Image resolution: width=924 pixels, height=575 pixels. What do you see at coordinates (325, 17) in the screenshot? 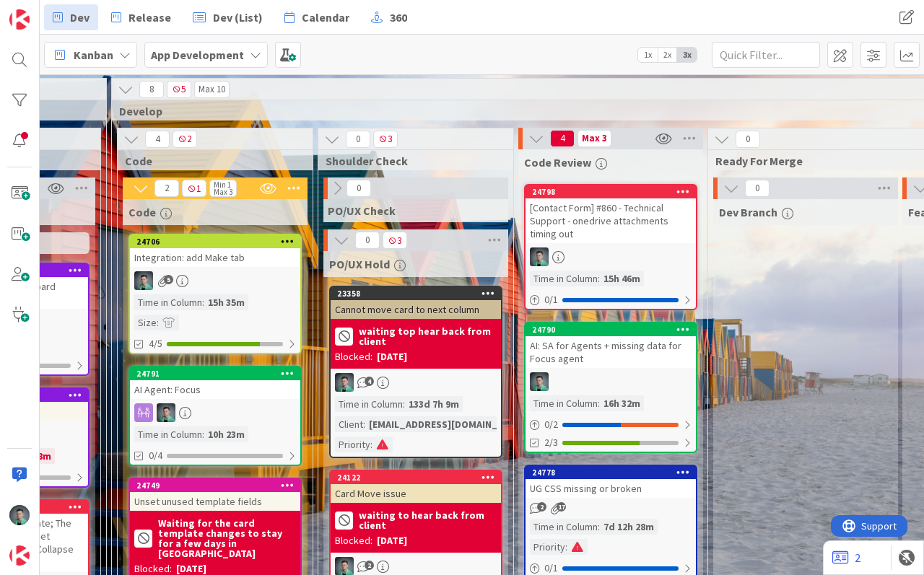
I see `span: Calendar` at bounding box center [325, 17].